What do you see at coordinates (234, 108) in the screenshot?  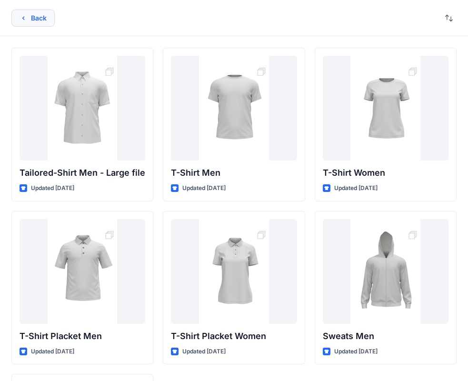 I see `a: T-Shirt Men` at bounding box center [234, 108].